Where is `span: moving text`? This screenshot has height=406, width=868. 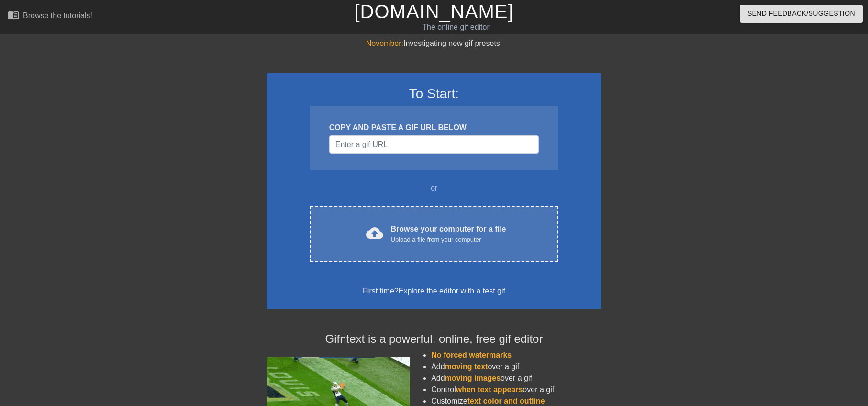
span: moving text is located at coordinates (467, 366).